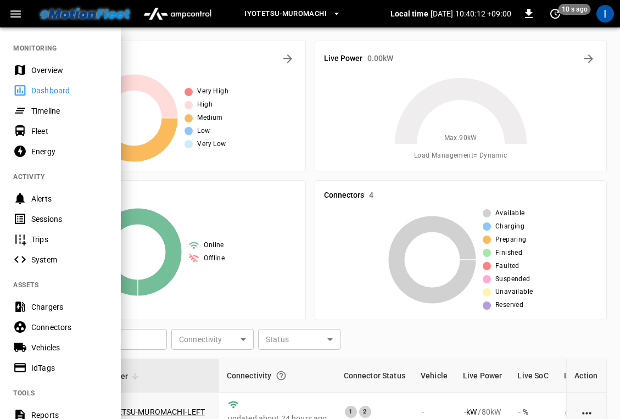 The width and height of the screenshot is (620, 419). I want to click on span: 10 s ago, so click(575, 9).